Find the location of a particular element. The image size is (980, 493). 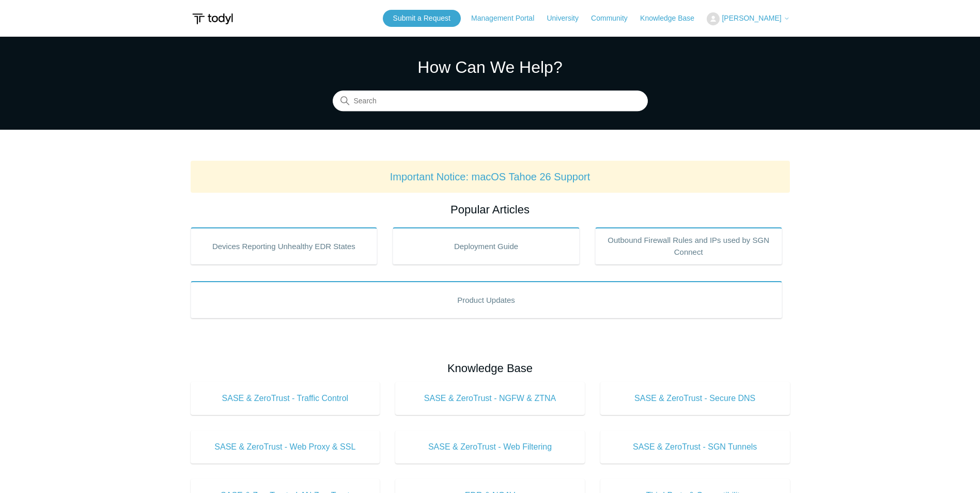

a: Community is located at coordinates (615, 18).